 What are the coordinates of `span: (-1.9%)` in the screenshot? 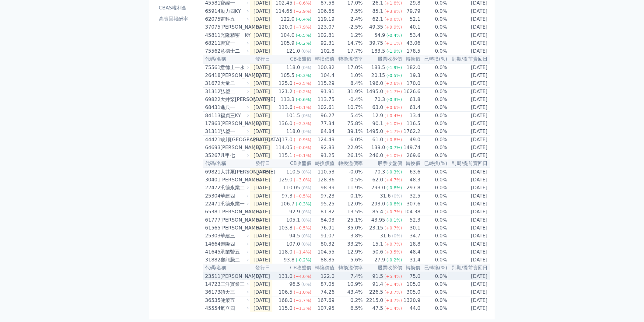 It's located at (394, 68).